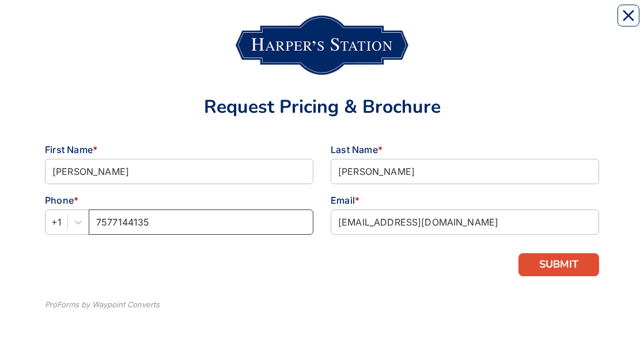  Describe the element at coordinates (322, 44) in the screenshot. I see `img: 49ad6fbd-e8a6-44ea-98bd-662a2c2991ee.png` at that location.